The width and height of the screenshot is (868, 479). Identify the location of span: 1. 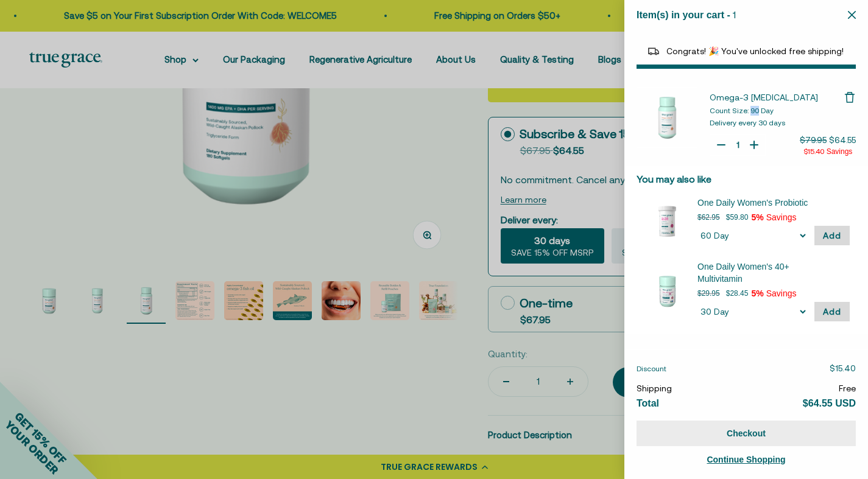
(734, 15).